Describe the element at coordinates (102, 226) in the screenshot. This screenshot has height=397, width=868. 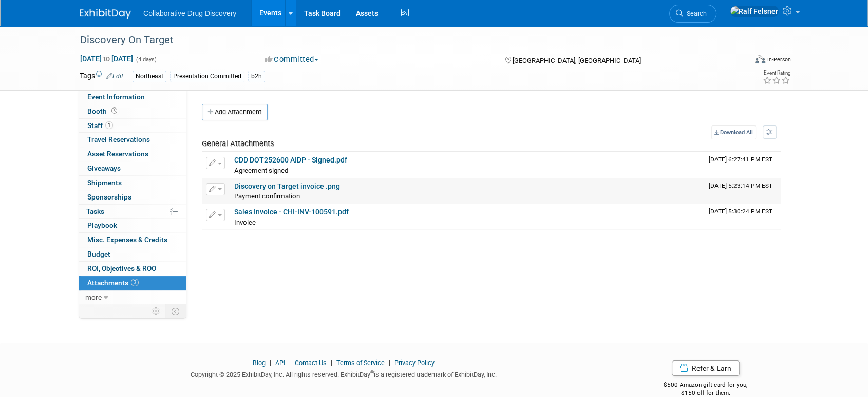
I see `span: Playbook` at that location.